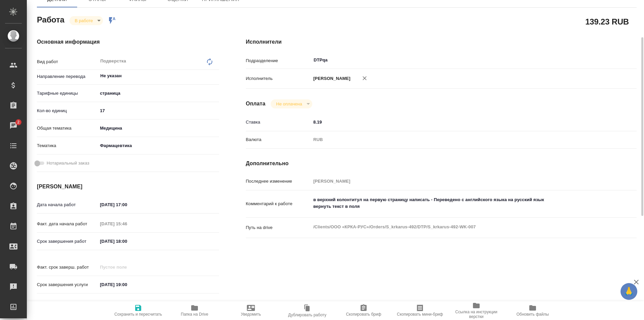 The width and height of the screenshot is (644, 320). What do you see at coordinates (278, 61) in the screenshot?
I see `p: Подразделение` at bounding box center [278, 61].